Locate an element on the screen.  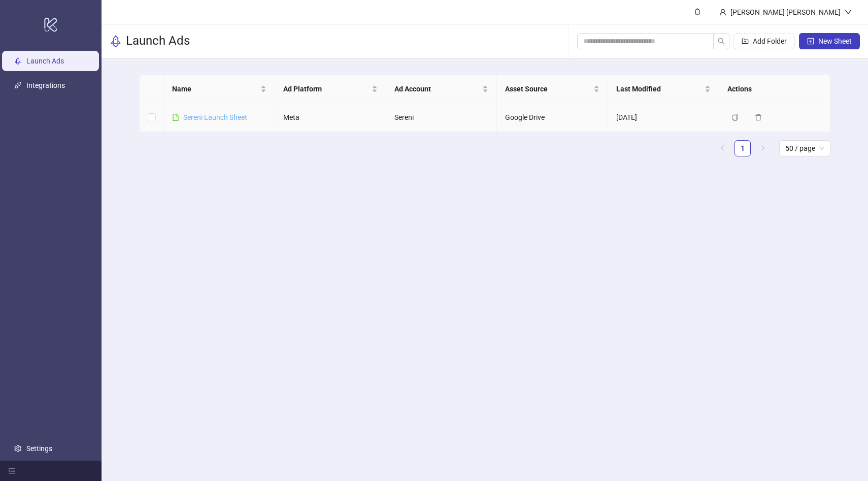
a: Integrations is located at coordinates (45, 86).